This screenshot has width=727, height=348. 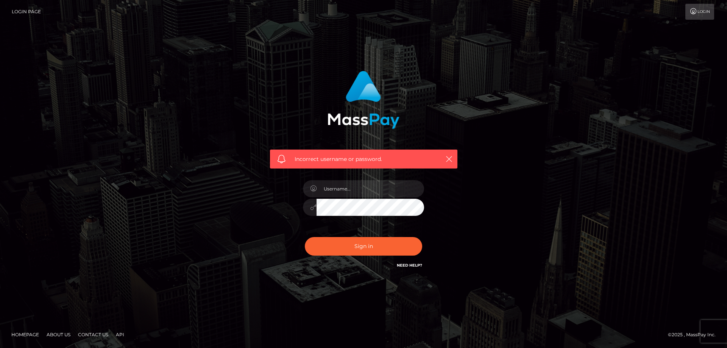 I want to click on div: © 2025 , MassPay Inc., so click(x=694, y=335).